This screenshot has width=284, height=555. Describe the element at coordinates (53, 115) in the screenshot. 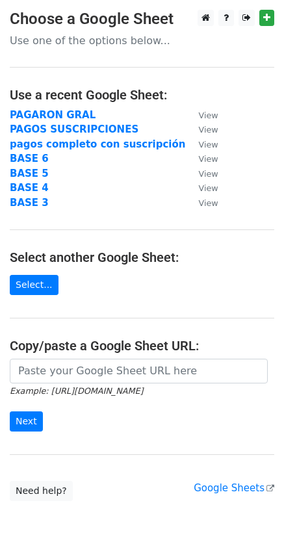

I see `strong: PAGARON GRAL` at that location.